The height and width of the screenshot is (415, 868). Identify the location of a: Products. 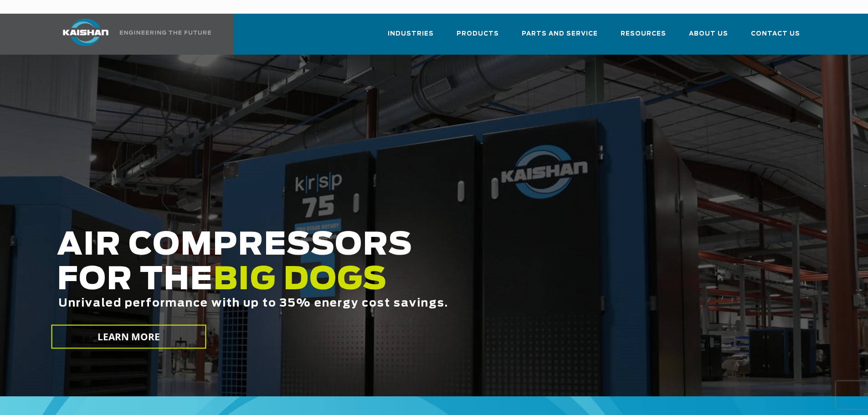
(477, 37).